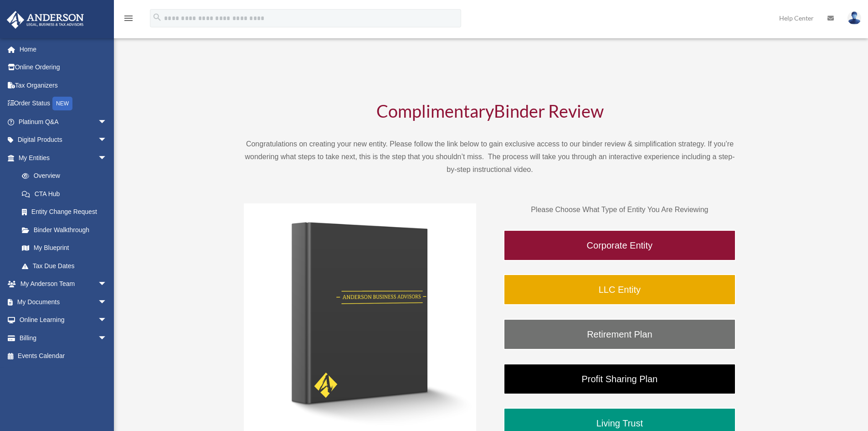  I want to click on a: Order StatusNEW, so click(63, 103).